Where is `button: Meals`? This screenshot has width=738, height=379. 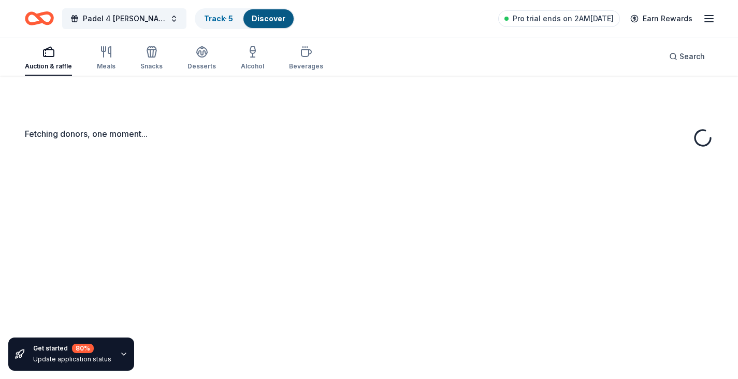 button: Meals is located at coordinates (106, 59).